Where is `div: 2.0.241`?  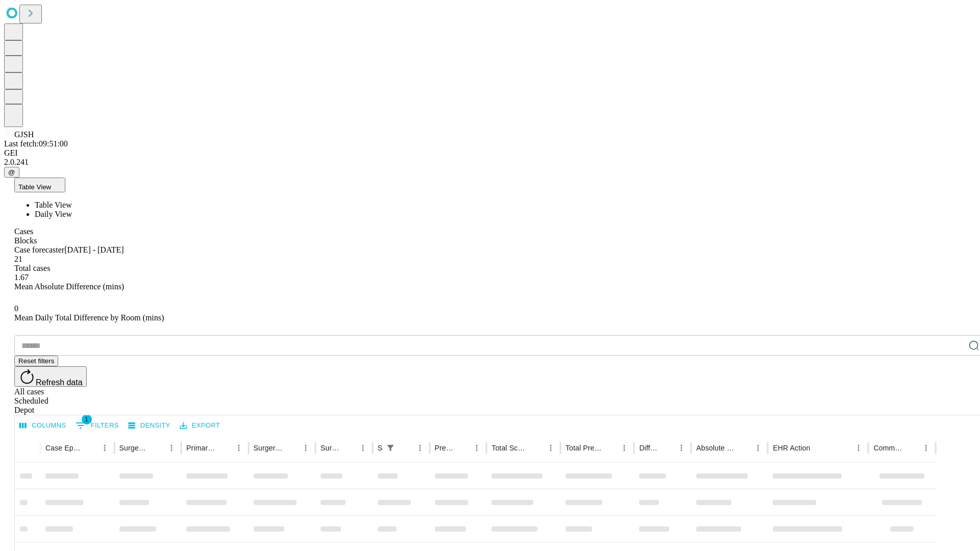
div: 2.0.241 is located at coordinates (490, 163).